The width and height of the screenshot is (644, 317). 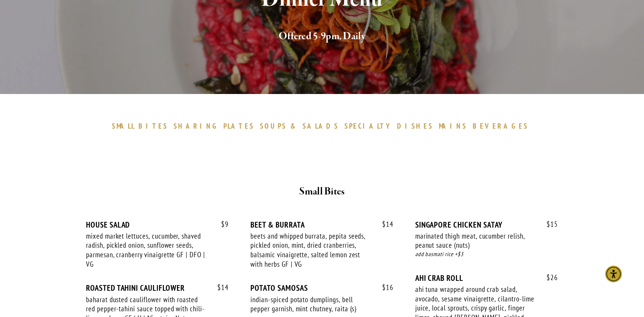 What do you see at coordinates (486, 278) in the screenshot?
I see `div: AHI CRAB ROLL` at bounding box center [486, 278].